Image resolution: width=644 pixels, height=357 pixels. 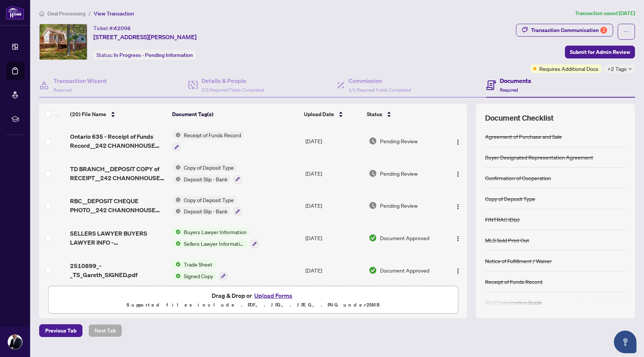 What do you see at coordinates (233, 90) in the screenshot?
I see `span: 2/3 Required Fields Completed` at bounding box center [233, 90].